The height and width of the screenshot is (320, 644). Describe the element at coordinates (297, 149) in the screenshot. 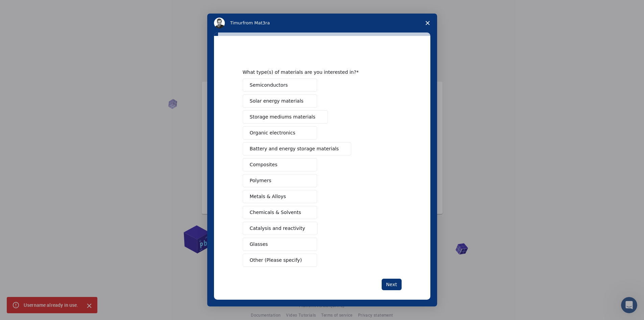

I see `button: Battery and energy storage materials` at that location.